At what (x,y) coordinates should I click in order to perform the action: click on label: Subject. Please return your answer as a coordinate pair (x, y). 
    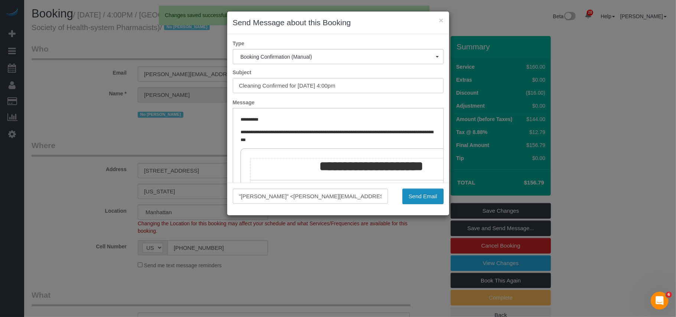
    Looking at the image, I should click on (338, 72).